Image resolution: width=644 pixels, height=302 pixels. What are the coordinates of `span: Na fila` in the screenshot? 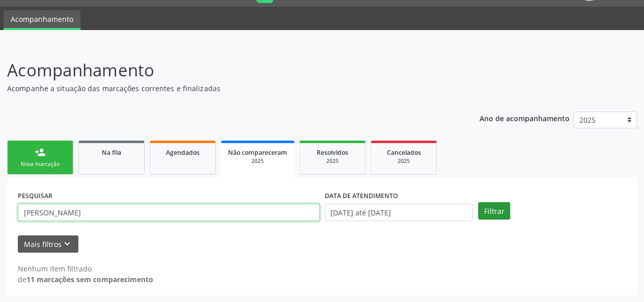 It's located at (112, 152).